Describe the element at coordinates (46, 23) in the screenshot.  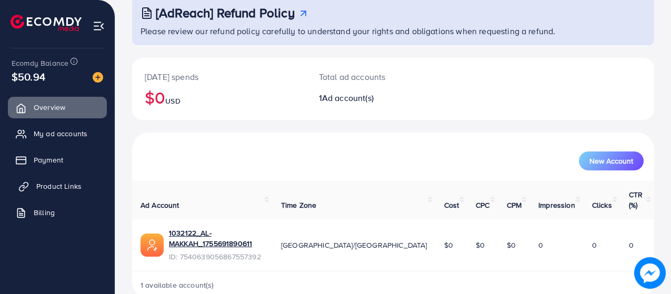
I see `img: logo` at that location.